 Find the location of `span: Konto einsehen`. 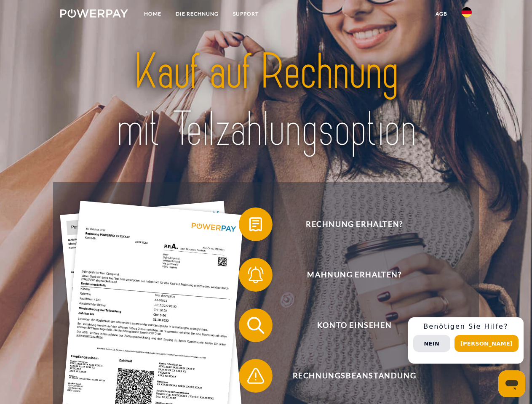

span: Konto einsehen is located at coordinates (354, 325).